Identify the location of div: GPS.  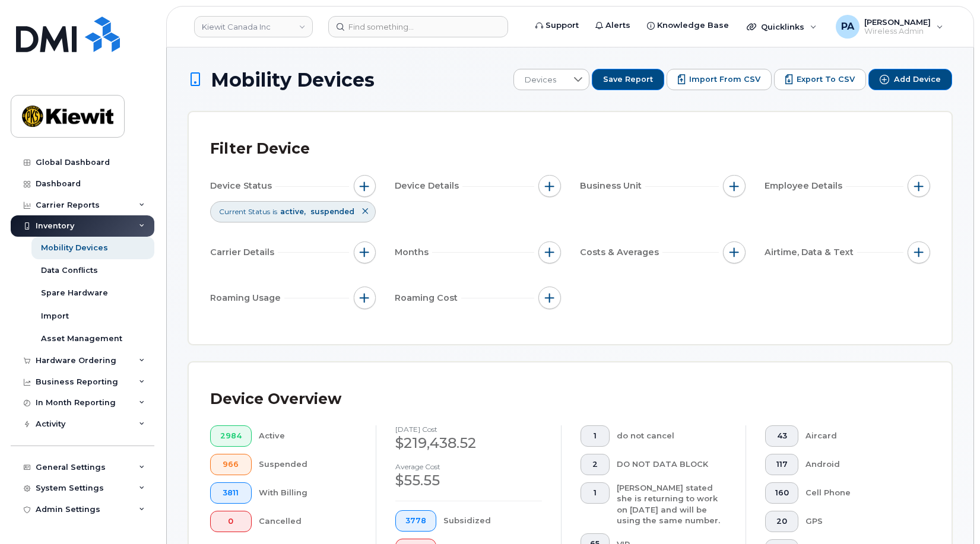
(858, 522).